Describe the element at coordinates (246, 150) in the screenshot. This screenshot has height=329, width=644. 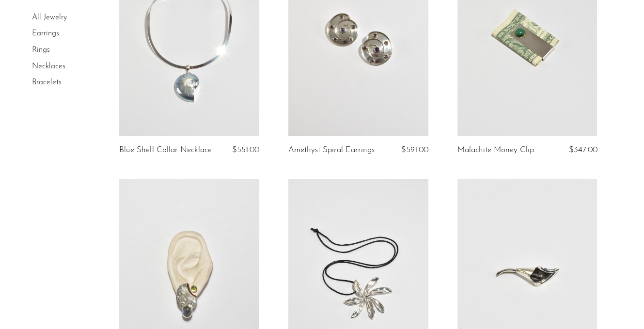
I see `span: $551.00` at that location.